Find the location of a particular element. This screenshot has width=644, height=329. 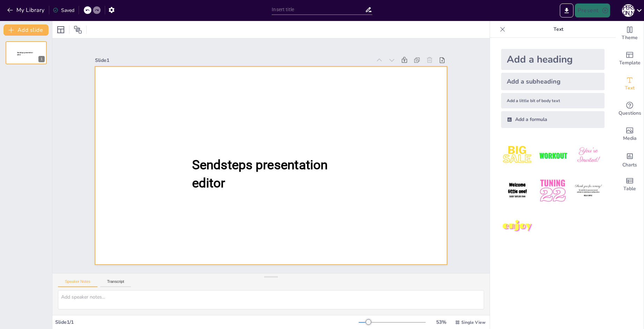

div: 53 % is located at coordinates (441, 322).